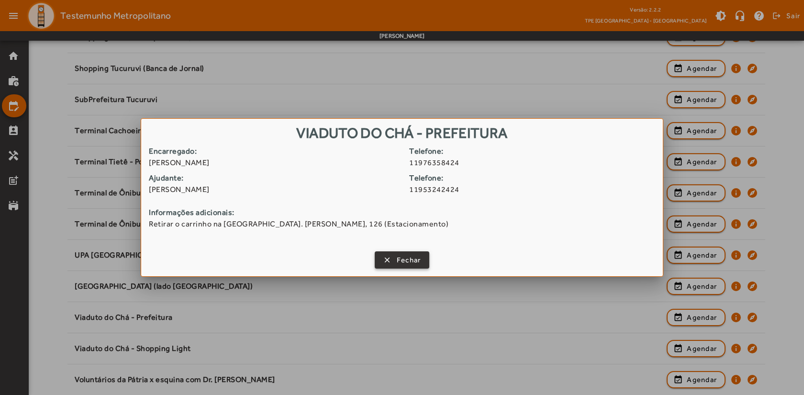 This screenshot has width=804, height=395. Describe the element at coordinates (536, 190) in the screenshot. I see `span: 11953242424` at that location.